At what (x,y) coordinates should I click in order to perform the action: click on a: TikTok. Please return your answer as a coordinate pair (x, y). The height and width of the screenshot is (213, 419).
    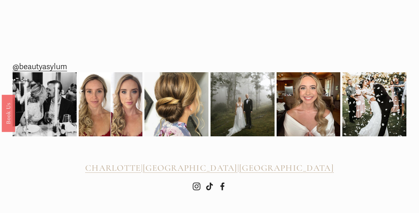
    Looking at the image, I should click on (209, 186).